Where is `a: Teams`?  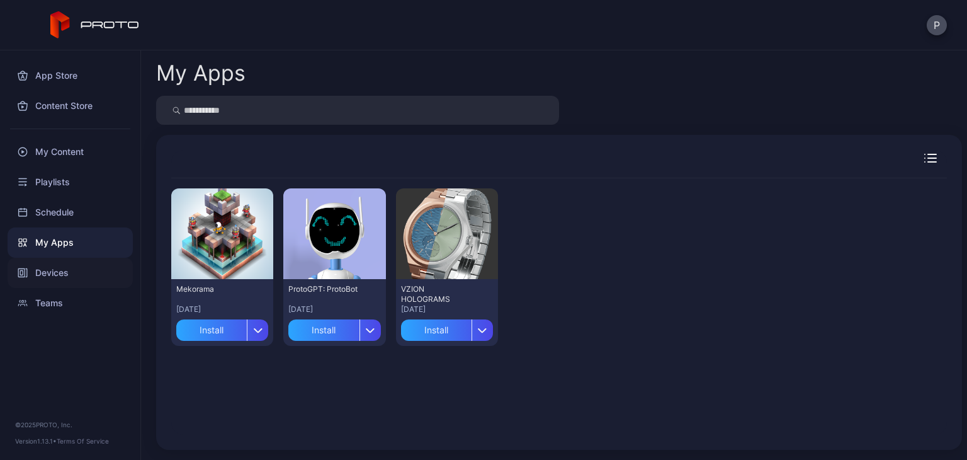 a: Teams is located at coordinates (70, 303).